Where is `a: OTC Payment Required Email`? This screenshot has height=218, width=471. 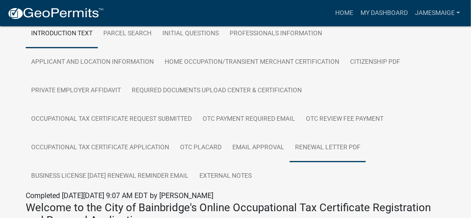 a: OTC Payment Required Email is located at coordinates (249, 119).